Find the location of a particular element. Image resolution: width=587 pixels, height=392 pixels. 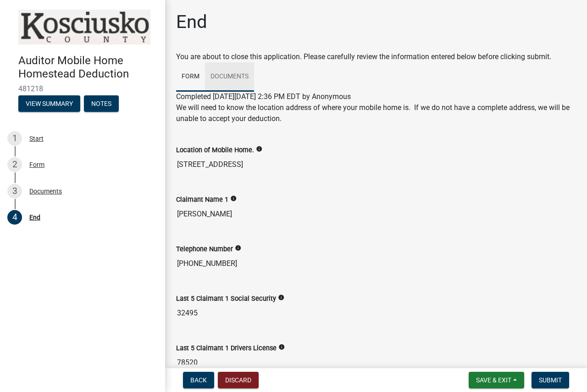

button: Submit is located at coordinates (550, 380).